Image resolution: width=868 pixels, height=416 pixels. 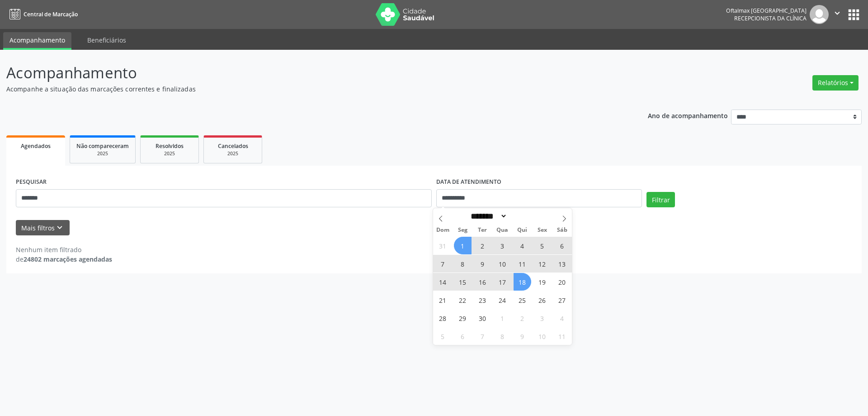 I want to click on span: Outubro 6, 2025, so click(x=462, y=336).